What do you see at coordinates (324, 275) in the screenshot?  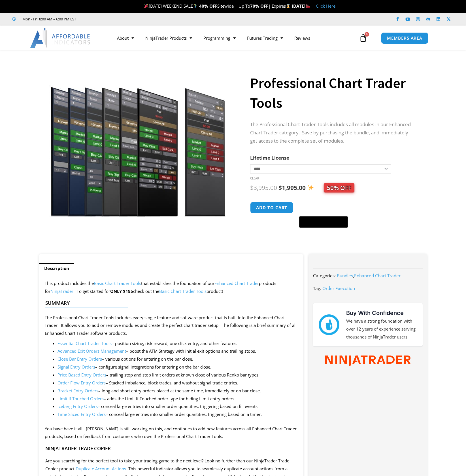 I see `span: Categories:` at bounding box center [324, 275].